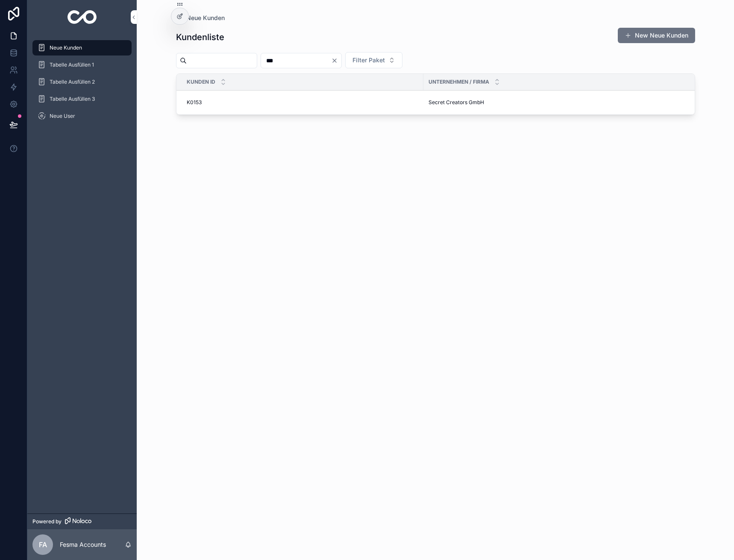 The height and width of the screenshot is (560, 734). Describe the element at coordinates (82, 521) in the screenshot. I see `a: Powered by` at that location.